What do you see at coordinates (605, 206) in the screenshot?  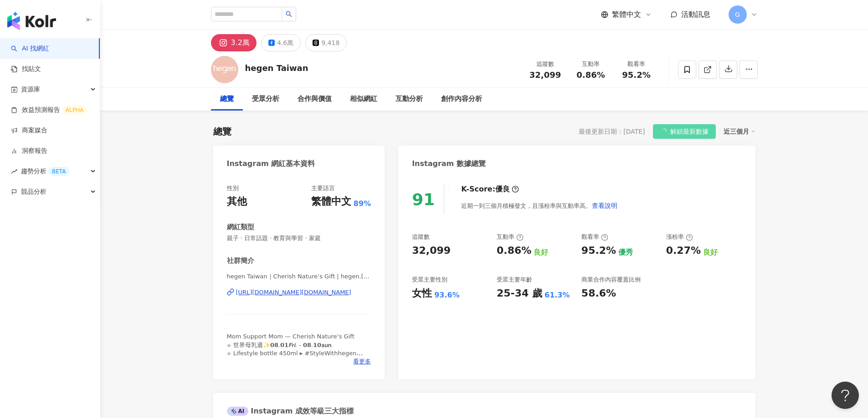 I see `span: 查看說明` at bounding box center [605, 206].